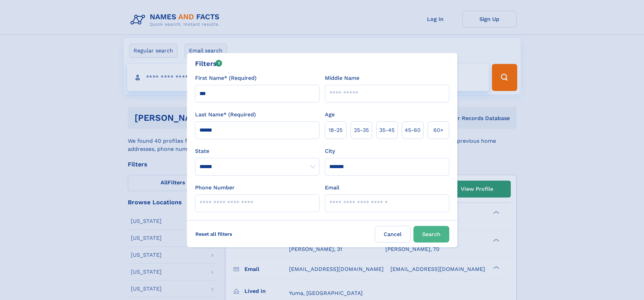 The width and height of the screenshot is (644, 300). Describe the element at coordinates (332, 188) in the screenshot. I see `label: Email` at that location.